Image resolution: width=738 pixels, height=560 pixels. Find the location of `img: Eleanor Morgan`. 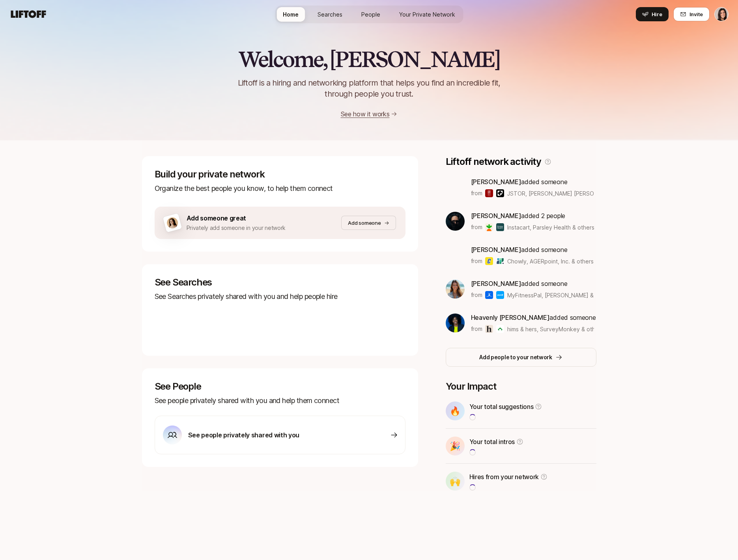

img: Eleanor Morgan is located at coordinates (721, 14).